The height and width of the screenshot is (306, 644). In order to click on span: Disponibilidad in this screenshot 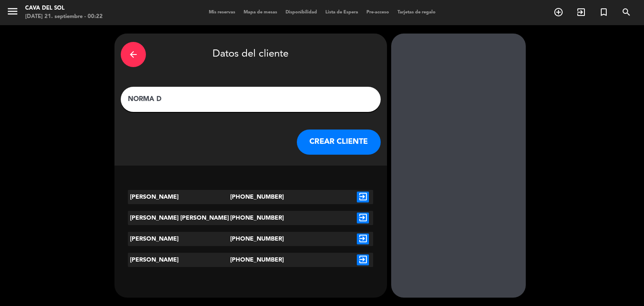, I will do `click(301, 12)`.